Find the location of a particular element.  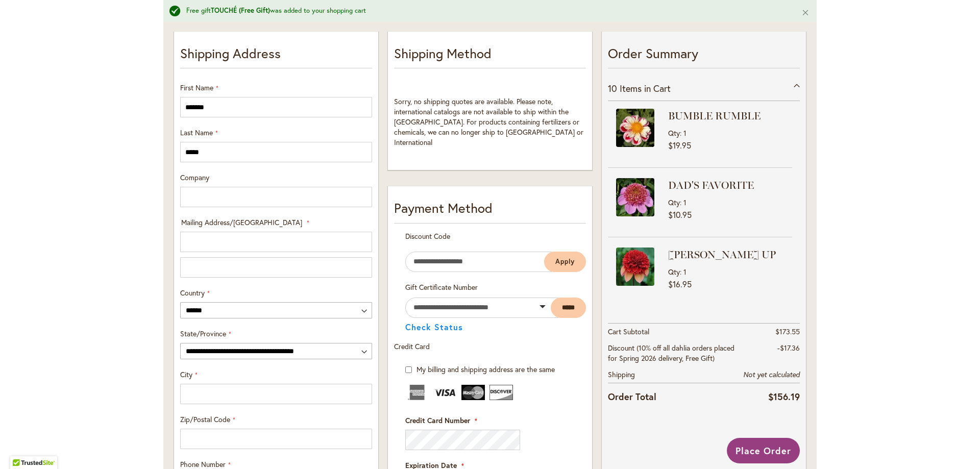

span: Credit Card Number is located at coordinates (437, 420).